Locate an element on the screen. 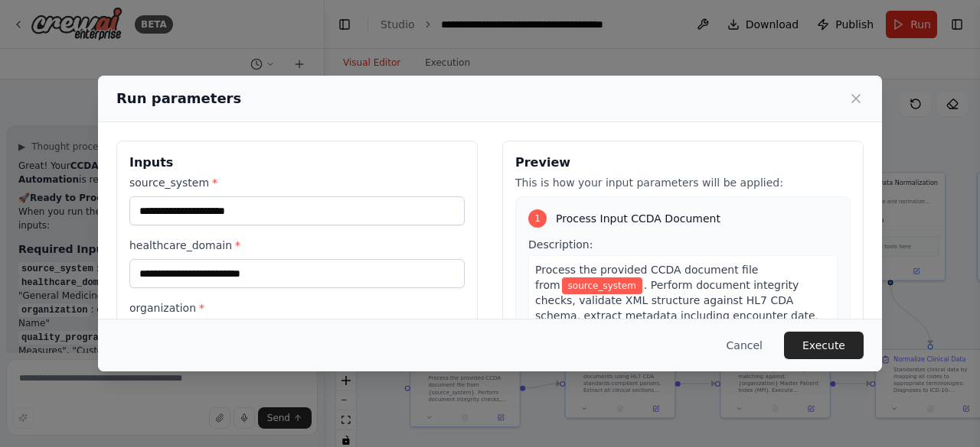  span: Description: is located at coordinates (560, 244).